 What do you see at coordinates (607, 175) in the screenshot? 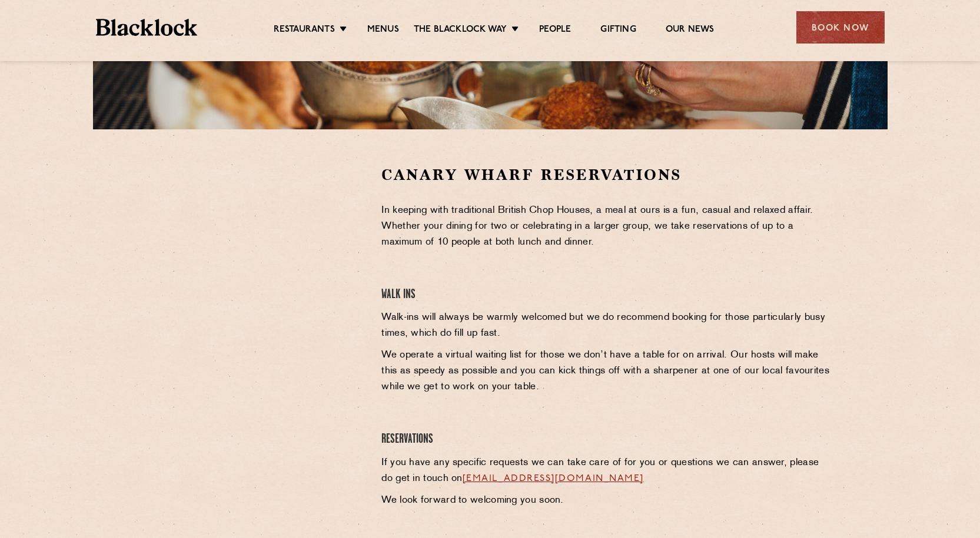
I see `h2: Canary Wharf Reservations` at bounding box center [607, 175].